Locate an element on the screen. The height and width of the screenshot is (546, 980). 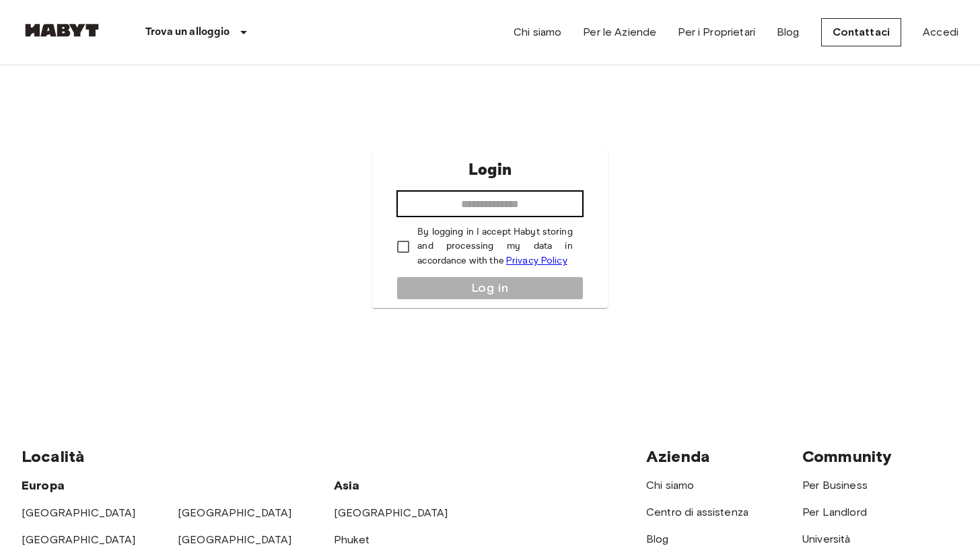
span: Asia is located at coordinates (346, 486).